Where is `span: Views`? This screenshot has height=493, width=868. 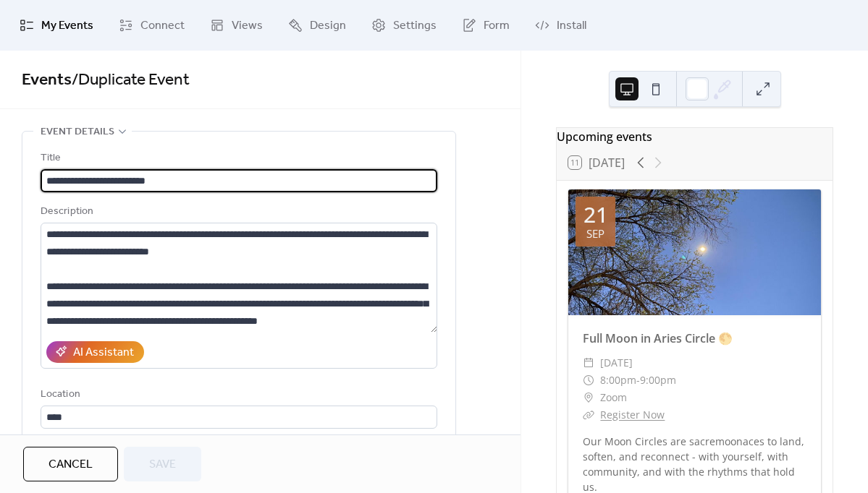
span: Views is located at coordinates (247, 26).